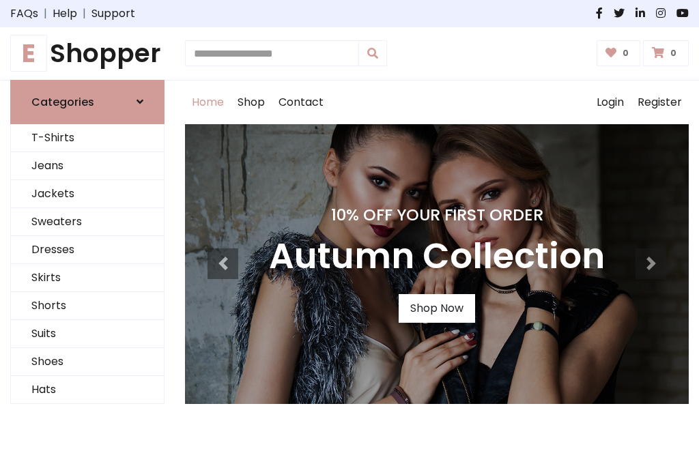  I want to click on a: Login, so click(611, 102).